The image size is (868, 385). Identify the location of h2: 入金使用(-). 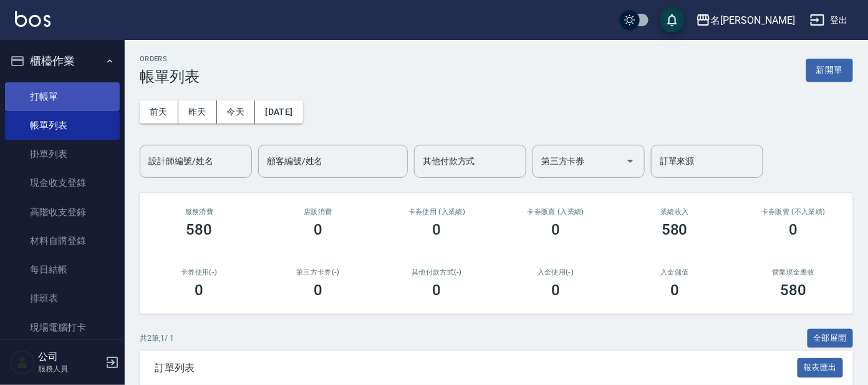
(555, 272).